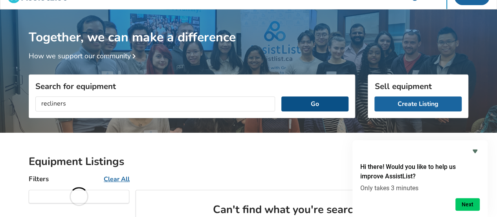  Describe the element at coordinates (420, 171) in the screenshot. I see `h2: Hi there! Would you like to help us improve AssistList?` at that location.